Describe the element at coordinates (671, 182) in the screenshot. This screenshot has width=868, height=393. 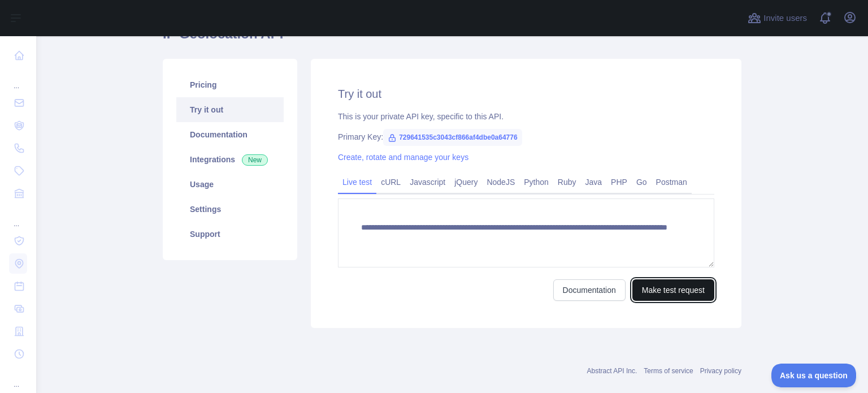
I see `a: Postman` at that location.